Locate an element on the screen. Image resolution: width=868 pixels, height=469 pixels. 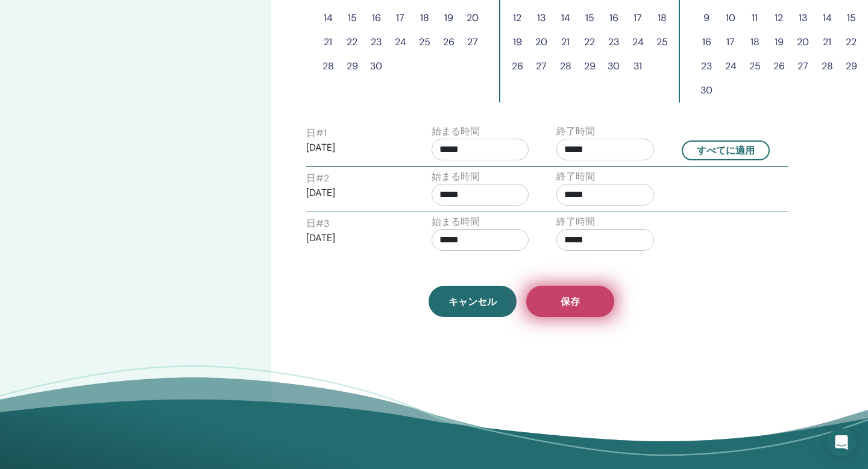
button: 31 is located at coordinates (638, 66).